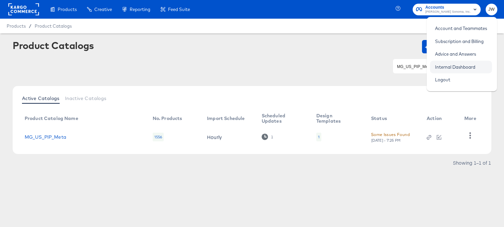  What do you see at coordinates (167, 118) in the screenshot?
I see `div: No. Products` at bounding box center [167, 118].